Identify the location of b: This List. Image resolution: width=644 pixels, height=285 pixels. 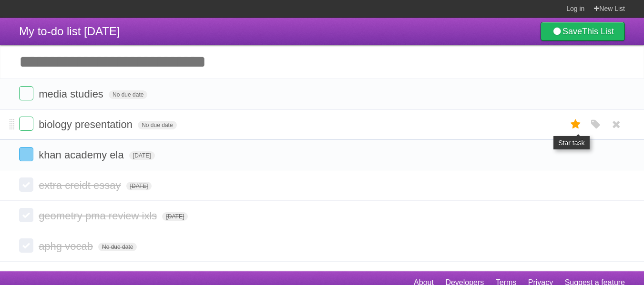
(598, 32).